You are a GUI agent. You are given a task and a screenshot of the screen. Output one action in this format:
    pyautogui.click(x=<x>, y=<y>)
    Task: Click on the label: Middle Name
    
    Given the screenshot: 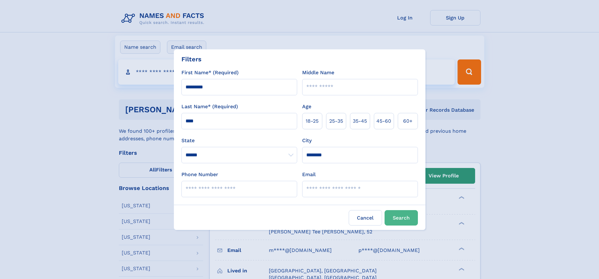 What is the action you would take?
    pyautogui.click(x=318, y=73)
    